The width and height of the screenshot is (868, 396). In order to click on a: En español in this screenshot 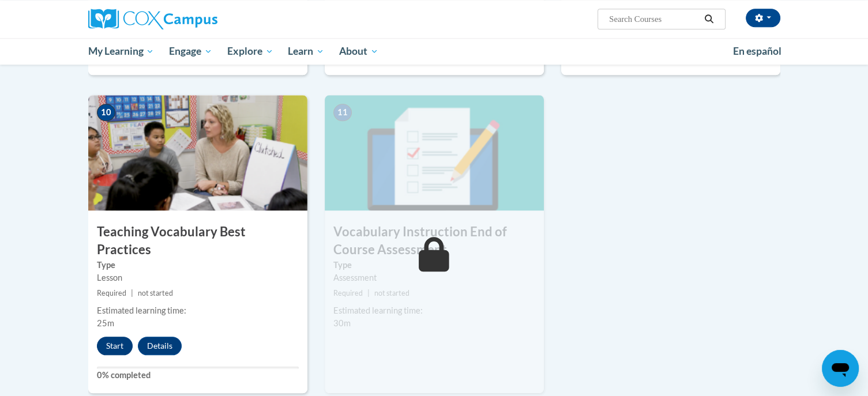, I will do `click(757, 52)`.